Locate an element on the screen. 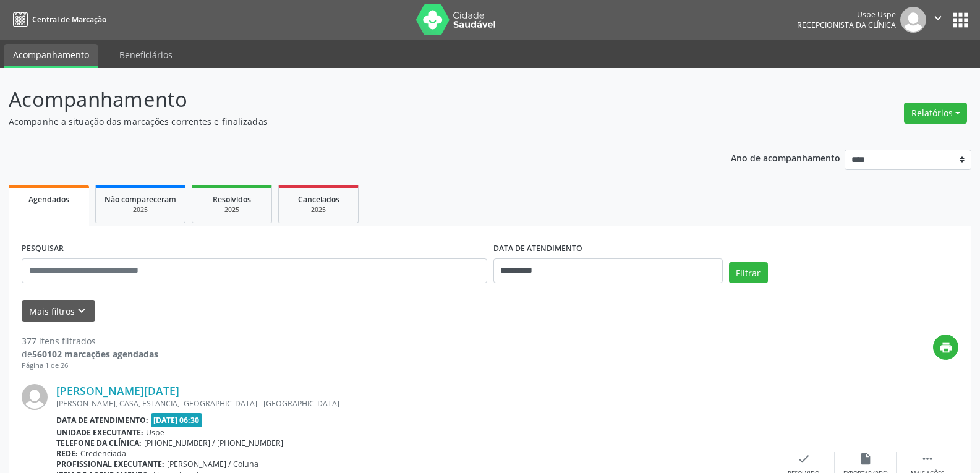 Image resolution: width=980 pixels, height=473 pixels. span: Resolvidos is located at coordinates (232, 199).